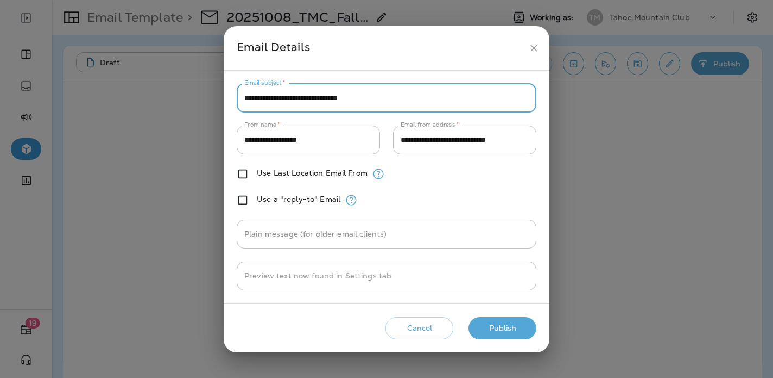  What do you see at coordinates (312, 173) in the screenshot?
I see `label: Use Last Location Email From` at bounding box center [312, 173].